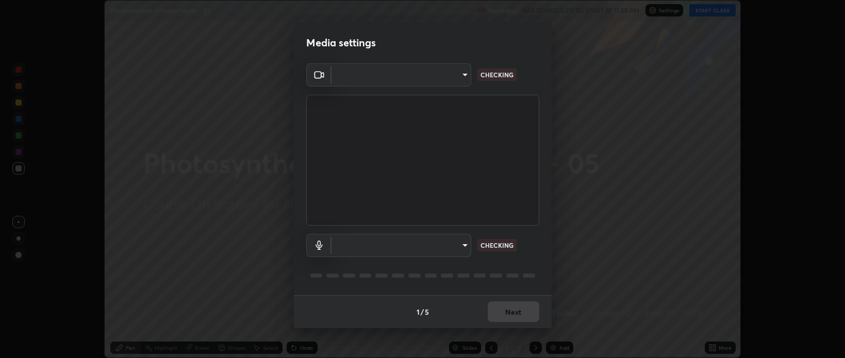 The image size is (845, 358). What do you see at coordinates (418, 312) in the screenshot?
I see `h4: 1` at bounding box center [418, 312].